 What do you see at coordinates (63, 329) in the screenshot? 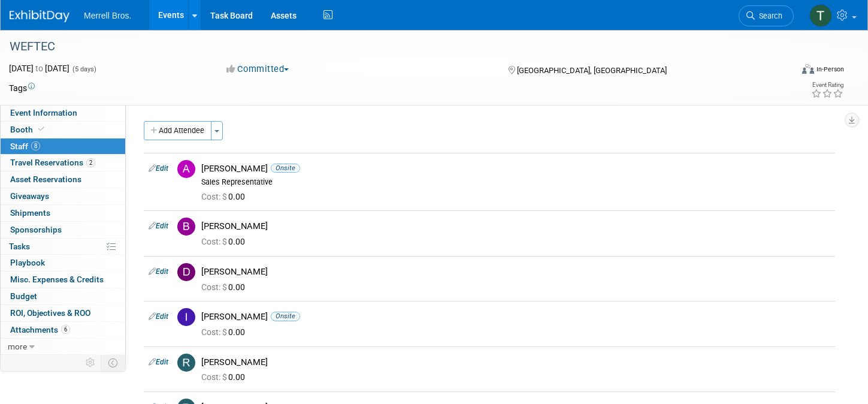
I see `a: Attachments6` at bounding box center [63, 329].